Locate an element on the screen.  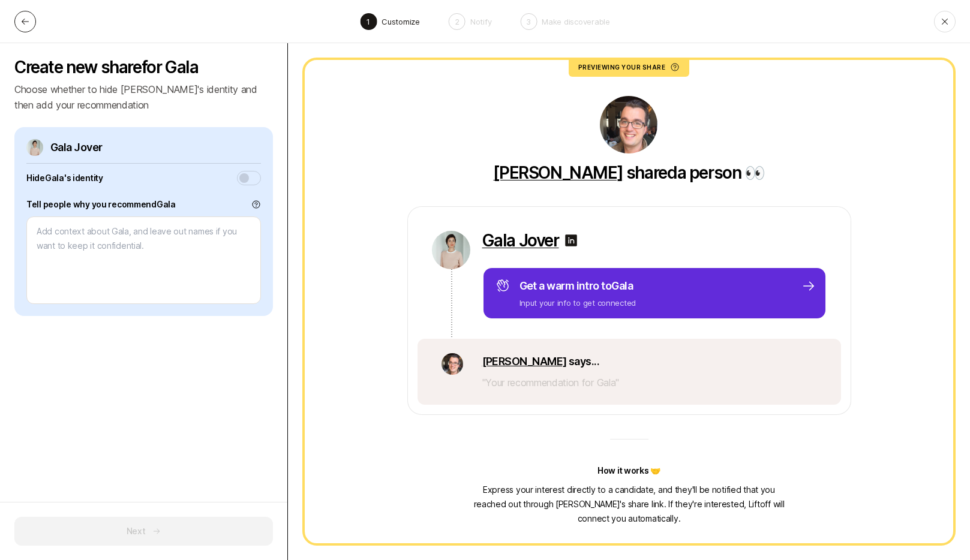
p: Notify is located at coordinates (480, 22).